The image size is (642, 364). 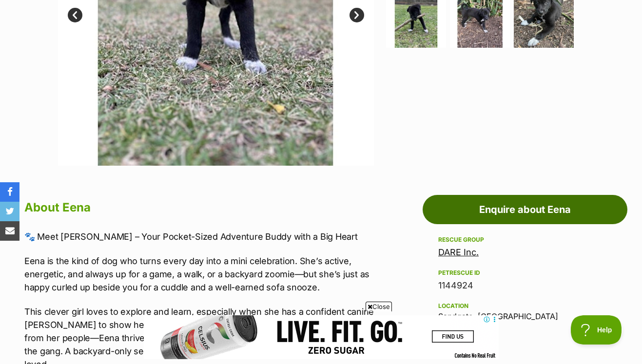 What do you see at coordinates (525, 240) in the screenshot?
I see `div: Rescue group` at bounding box center [525, 240].